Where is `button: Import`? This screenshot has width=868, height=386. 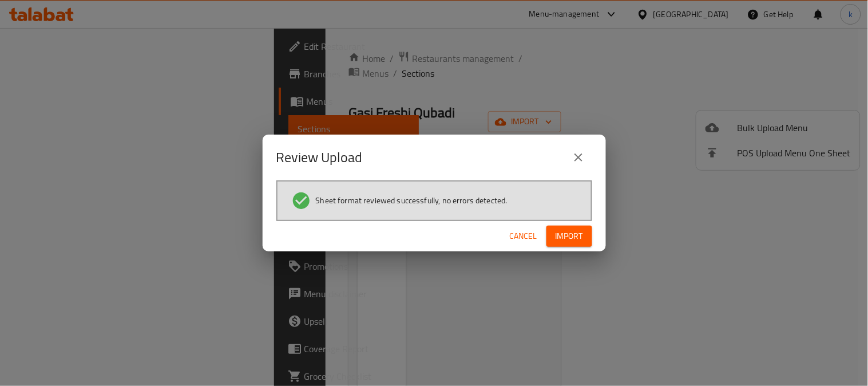 button: Import is located at coordinates (569, 235).